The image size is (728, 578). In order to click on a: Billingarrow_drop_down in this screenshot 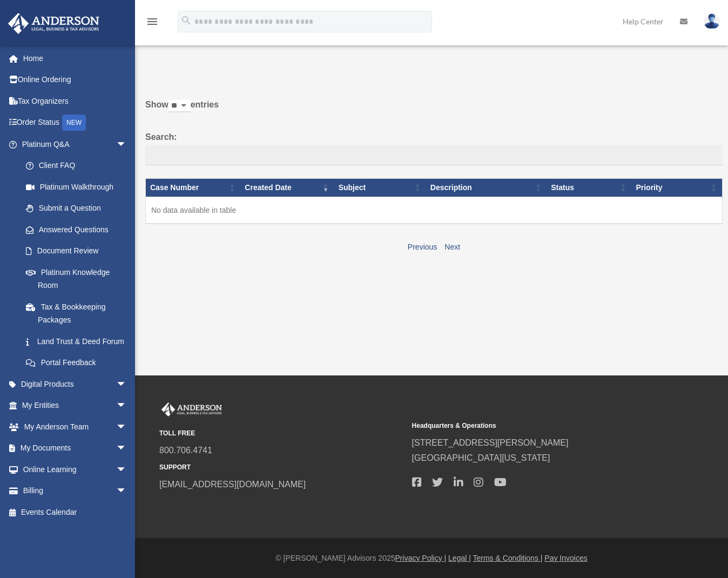, I will do `click(75, 491)`.